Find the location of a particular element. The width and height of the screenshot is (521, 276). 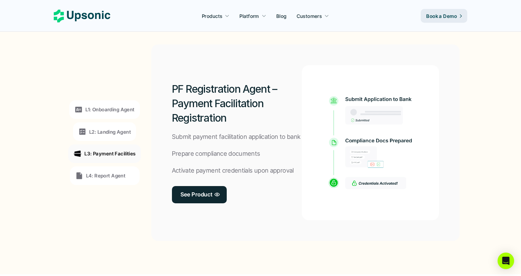

a: Book a Demo is located at coordinates (444, 16).